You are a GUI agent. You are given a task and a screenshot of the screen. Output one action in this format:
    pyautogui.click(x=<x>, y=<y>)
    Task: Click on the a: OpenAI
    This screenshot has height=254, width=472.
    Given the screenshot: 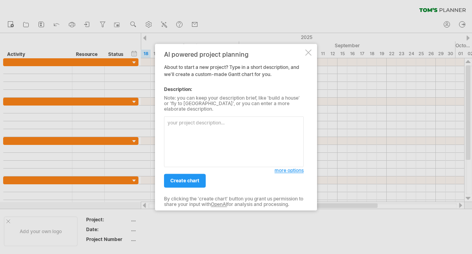 What is the action you would take?
    pyautogui.click(x=219, y=204)
    